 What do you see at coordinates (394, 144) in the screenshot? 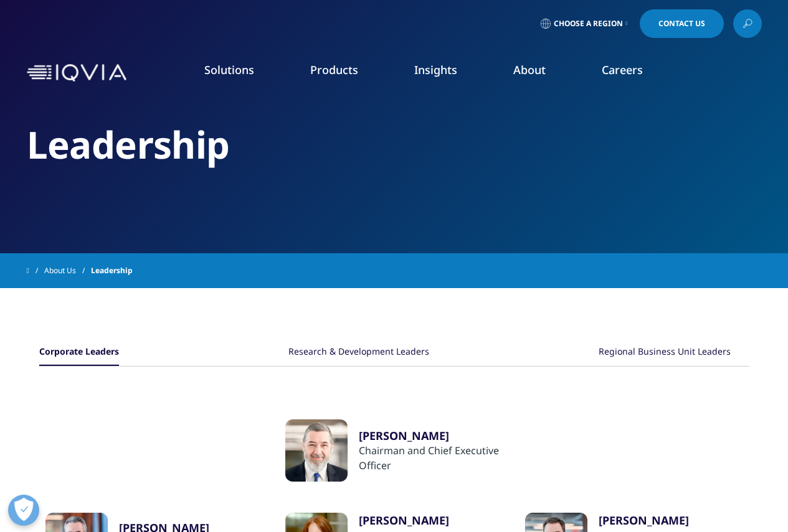
I see `h2: Leadership` at bounding box center [394, 144].